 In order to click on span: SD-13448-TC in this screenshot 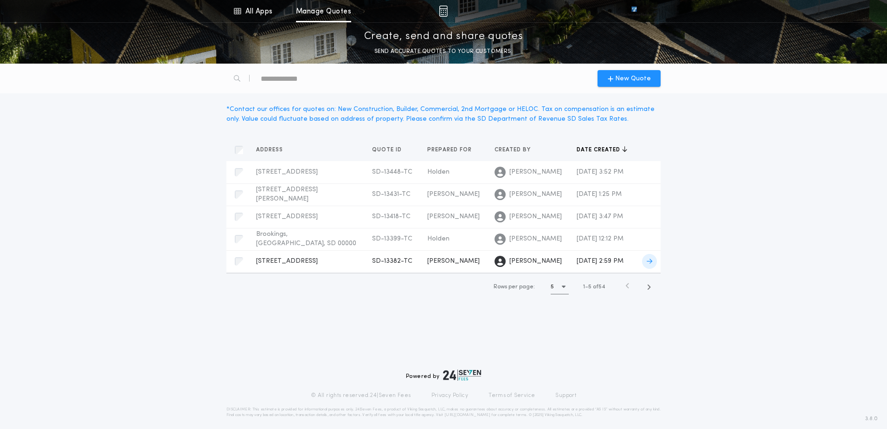, I will do `click(392, 172)`.